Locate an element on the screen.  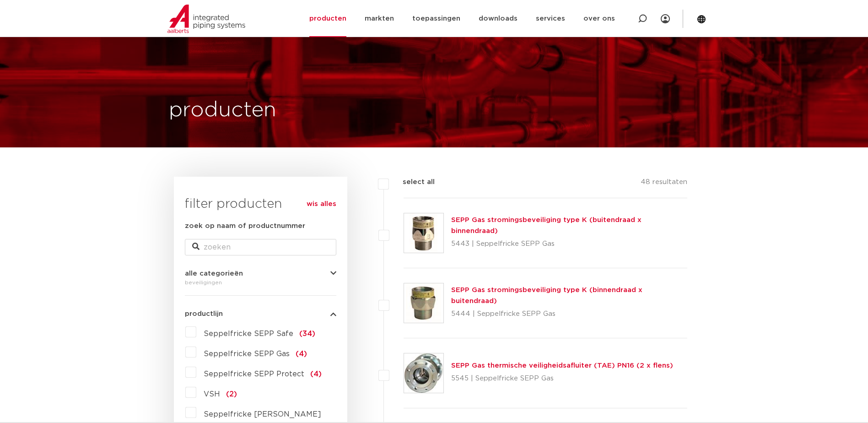
span: productlijn is located at coordinates (204, 314).